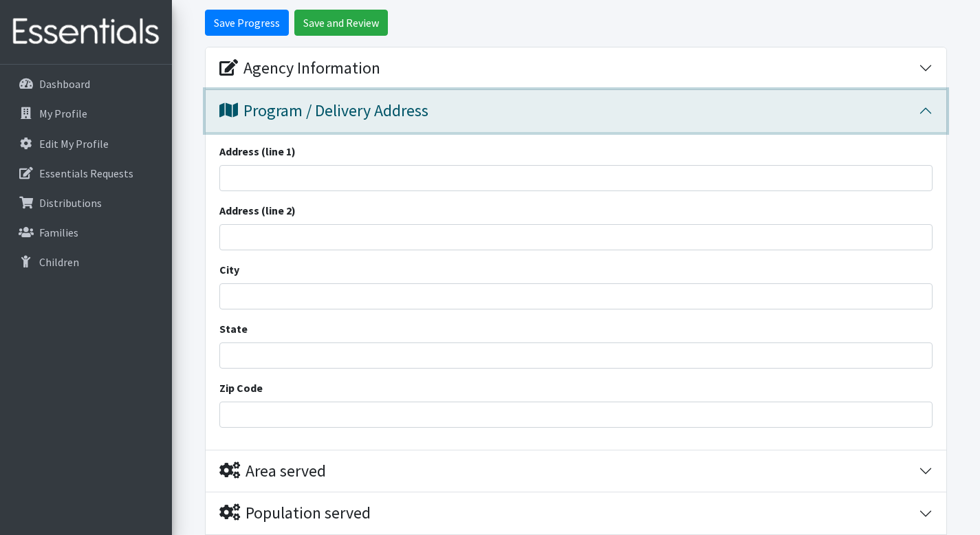 The image size is (980, 535). What do you see at coordinates (65, 84) in the screenshot?
I see `p: Dashboard` at bounding box center [65, 84].